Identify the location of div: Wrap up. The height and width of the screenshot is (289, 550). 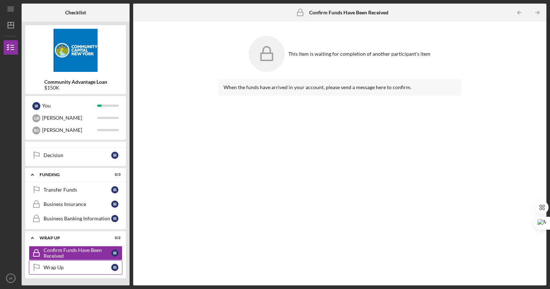
(71, 238).